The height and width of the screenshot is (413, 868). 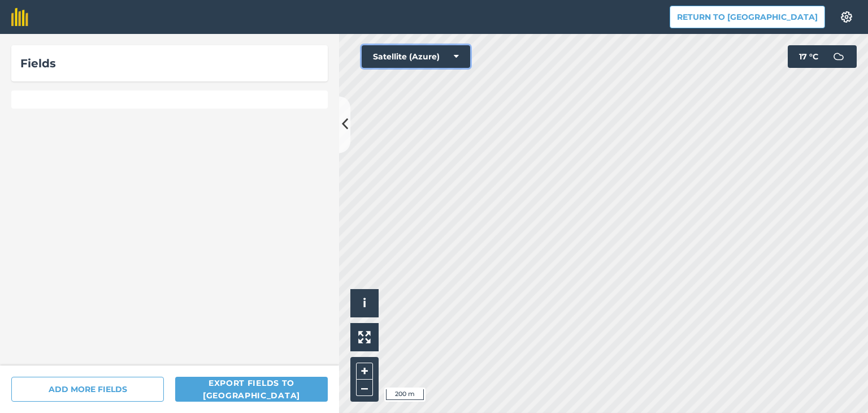 What do you see at coordinates (365, 303) in the screenshot?
I see `button: i` at bounding box center [365, 303].